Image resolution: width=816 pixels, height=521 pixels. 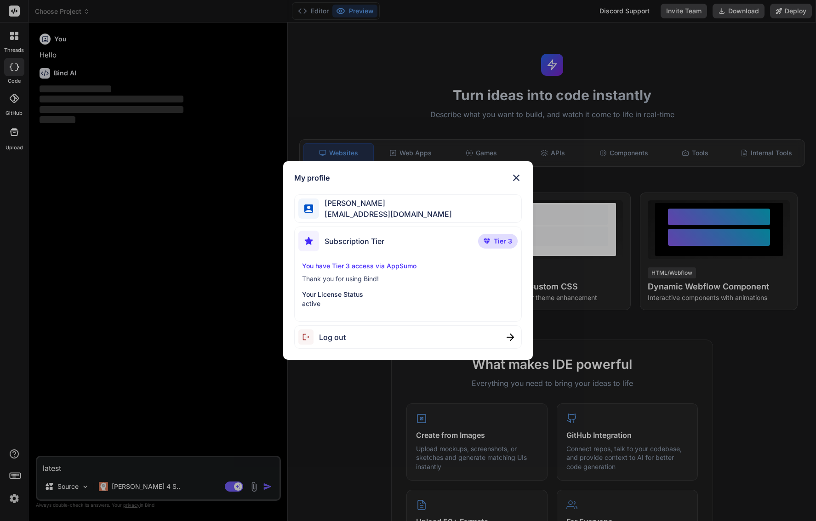 What do you see at coordinates (408, 279) in the screenshot?
I see `p: Thank you for using Bind!` at bounding box center [408, 279].